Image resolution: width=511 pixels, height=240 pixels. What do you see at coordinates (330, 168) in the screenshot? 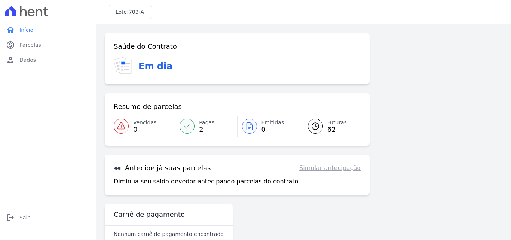
I see `a: Simular antecipação` at bounding box center [330, 168].